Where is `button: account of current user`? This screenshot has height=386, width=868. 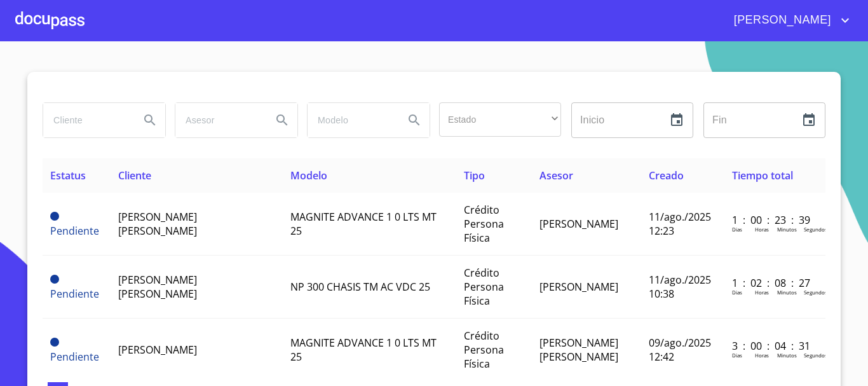
button: account of current user is located at coordinates (789, 20).